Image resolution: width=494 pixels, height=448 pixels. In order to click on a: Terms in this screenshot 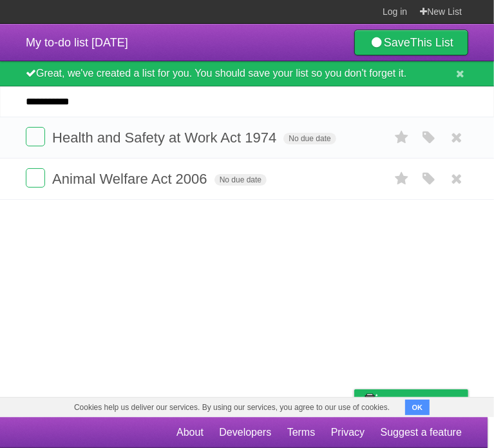, I will do `click(302, 433)`.